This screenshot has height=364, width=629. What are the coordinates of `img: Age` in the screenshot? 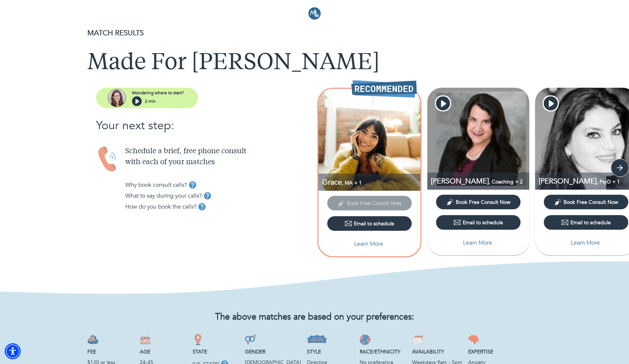 It's located at (145, 340).